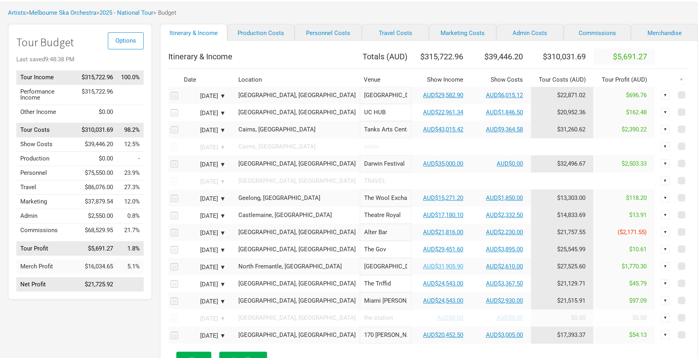 The image size is (698, 358). What do you see at coordinates (130, 78) in the screenshot?
I see `td: Tour Income as % of Tour Income` at bounding box center [130, 78].